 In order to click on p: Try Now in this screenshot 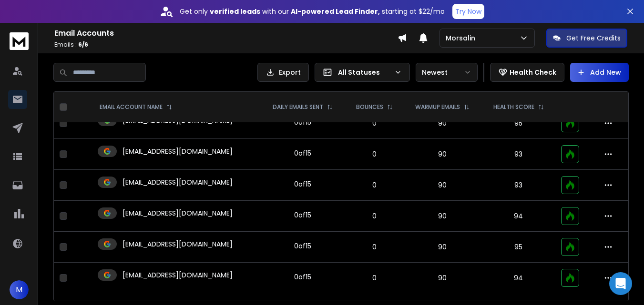, I will do `click(468, 11)`.